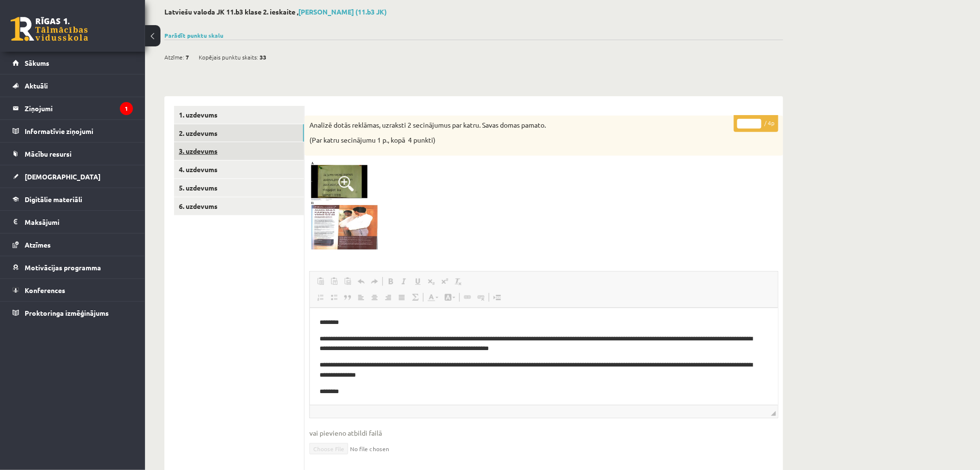 Image resolution: width=980 pixels, height=470 pixels. I want to click on span: Mācību resursi, so click(48, 154).